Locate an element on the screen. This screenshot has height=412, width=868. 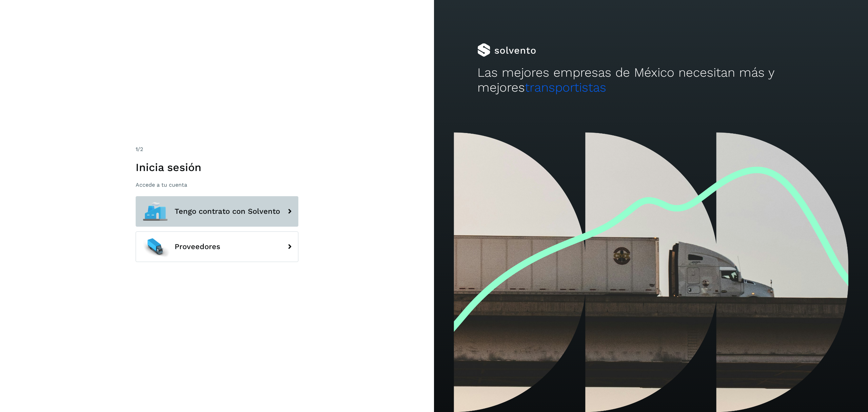
button: Proveedores is located at coordinates (217, 247).